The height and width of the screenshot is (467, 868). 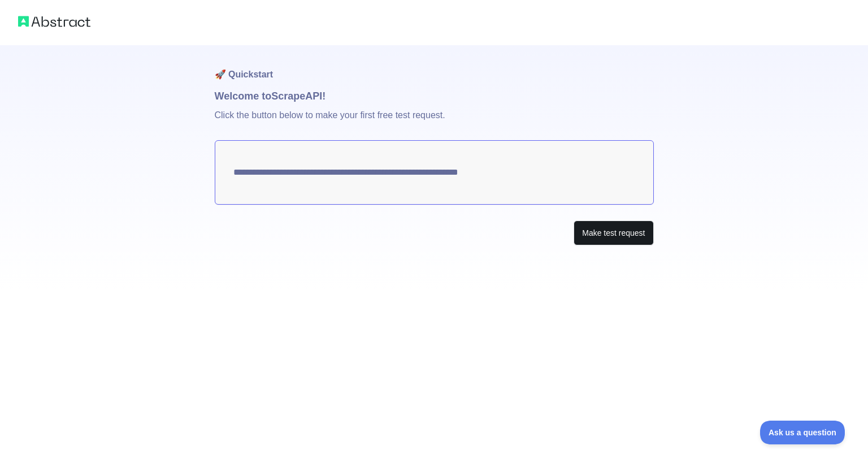 What do you see at coordinates (613, 233) in the screenshot?
I see `button: Make test request` at bounding box center [613, 233].